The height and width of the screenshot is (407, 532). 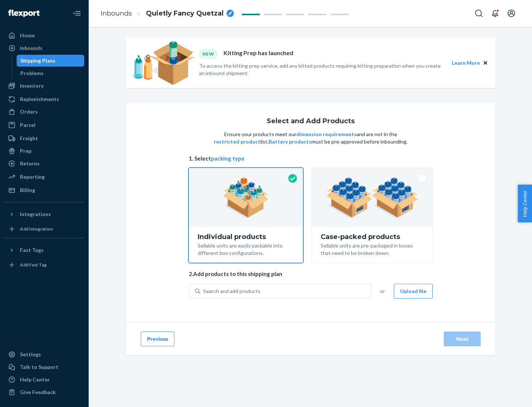 What do you see at coordinates (44, 35) in the screenshot?
I see `a: Home` at bounding box center [44, 35].